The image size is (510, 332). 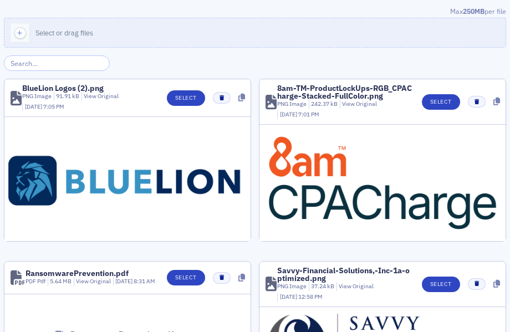 I want to click on span: 12:58 PM, so click(x=310, y=296).